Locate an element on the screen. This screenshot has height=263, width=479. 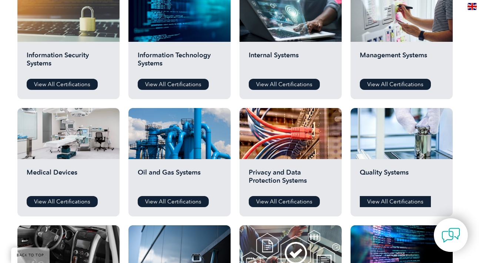
h2: Information Security Systems is located at coordinates (69, 62).